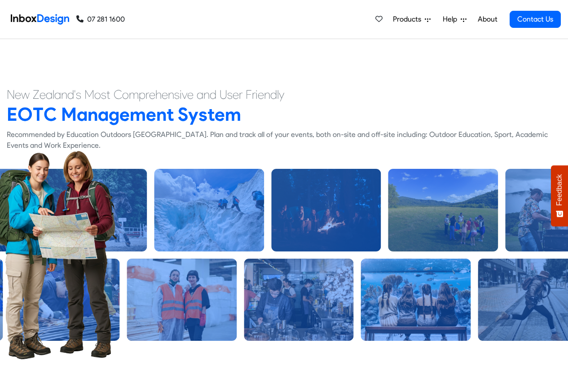 The height and width of the screenshot is (392, 568). What do you see at coordinates (284, 114) in the screenshot?
I see `h2: EOTC Management System` at bounding box center [284, 114].